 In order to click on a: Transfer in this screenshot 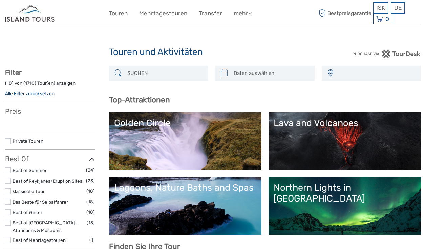, I will do `click(210, 13)`.